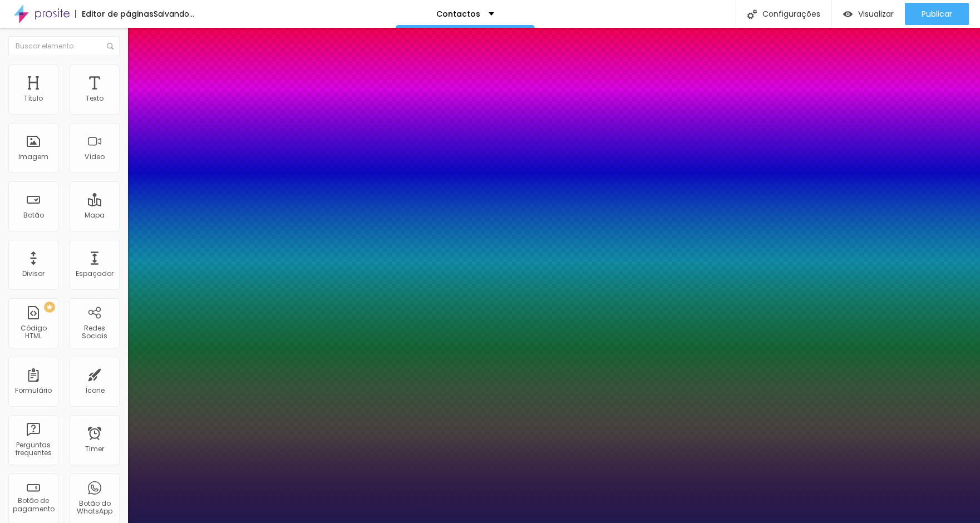 This screenshot has width=980, height=523. I want to click on div: Redes Sociais, so click(94, 332).